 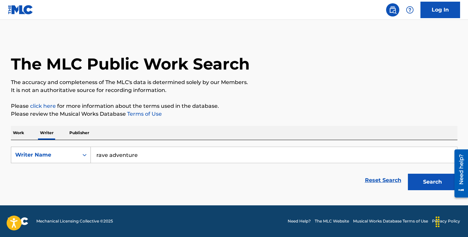 I want to click on div: Arrastrar, so click(x=438, y=222).